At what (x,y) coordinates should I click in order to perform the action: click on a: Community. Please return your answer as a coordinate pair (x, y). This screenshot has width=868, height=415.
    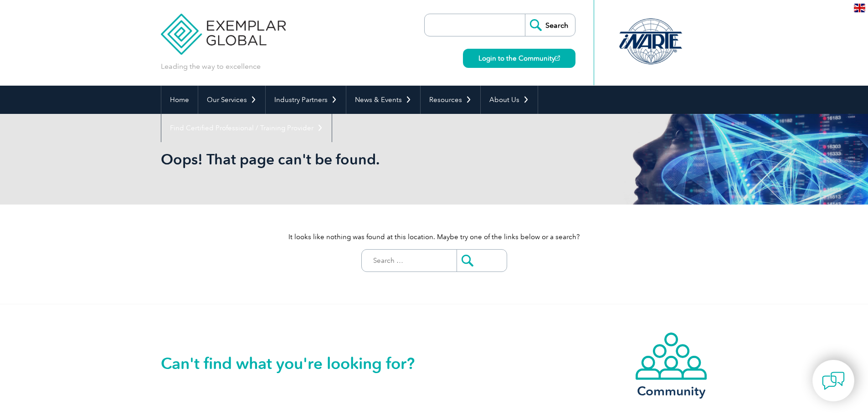
    Looking at the image, I should click on (671, 364).